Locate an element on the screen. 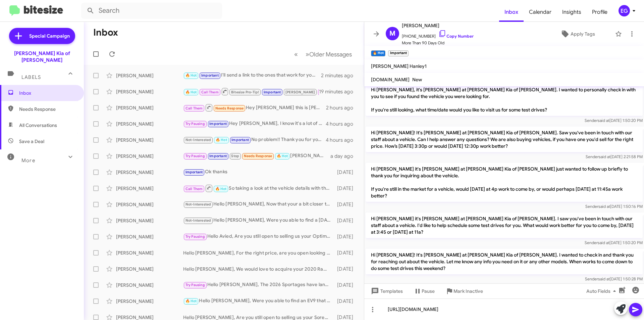 This screenshot has width=644, height=320. span: Bitesize Pro-Tip! is located at coordinates (245, 92).